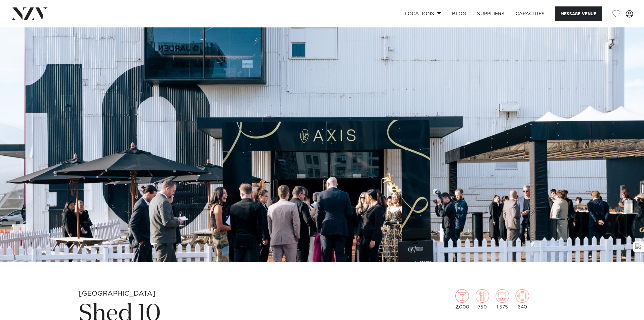  Describe the element at coordinates (530, 13) in the screenshot. I see `a: Capacities` at that location.